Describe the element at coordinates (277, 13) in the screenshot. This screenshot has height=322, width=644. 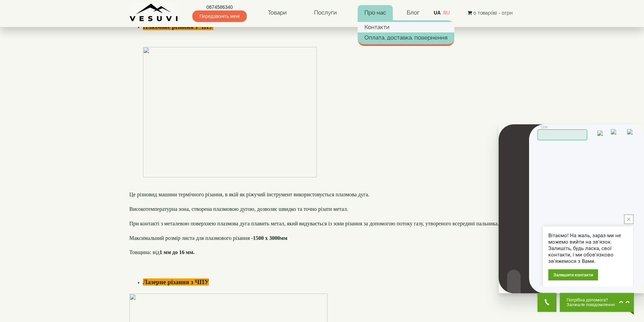
I see `a: Товари` at that location.